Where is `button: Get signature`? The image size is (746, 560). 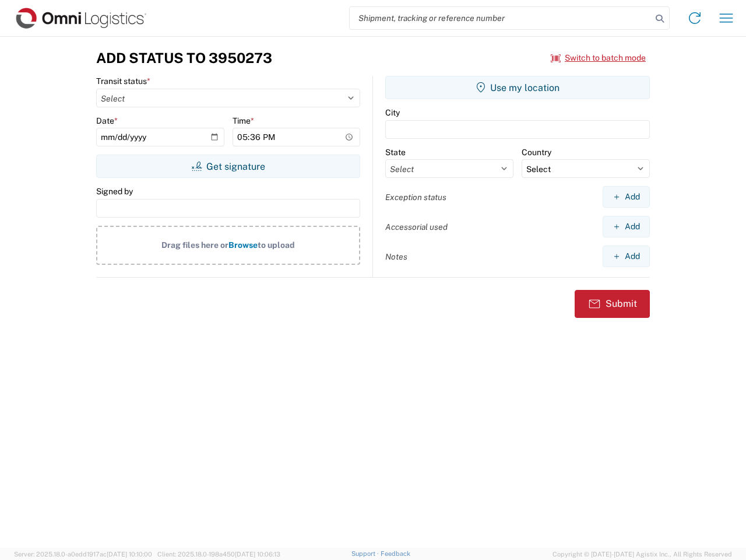
button: Get signature is located at coordinates (228, 166).